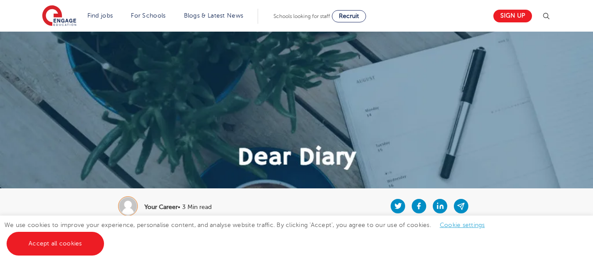  Describe the element at coordinates (178, 207) in the screenshot. I see `p: • 3 Min read` at that location.